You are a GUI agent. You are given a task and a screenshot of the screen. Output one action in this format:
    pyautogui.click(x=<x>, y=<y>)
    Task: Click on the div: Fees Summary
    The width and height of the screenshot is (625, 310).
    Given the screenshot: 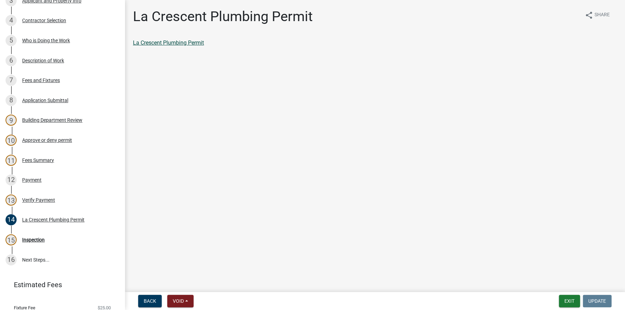 What is the action you would take?
    pyautogui.click(x=38, y=160)
    